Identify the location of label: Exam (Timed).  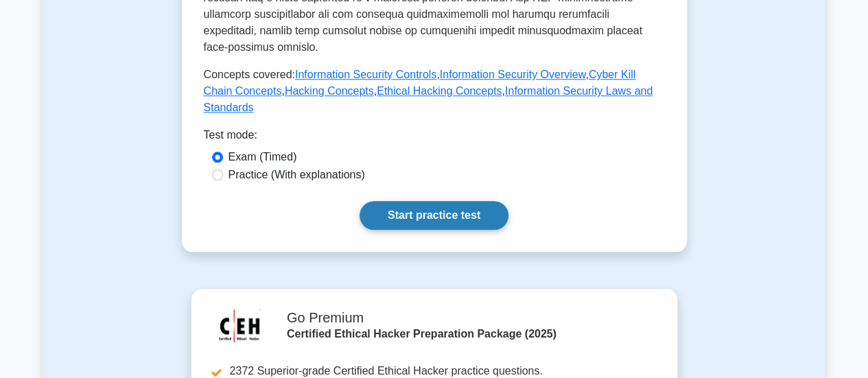
(263, 157).